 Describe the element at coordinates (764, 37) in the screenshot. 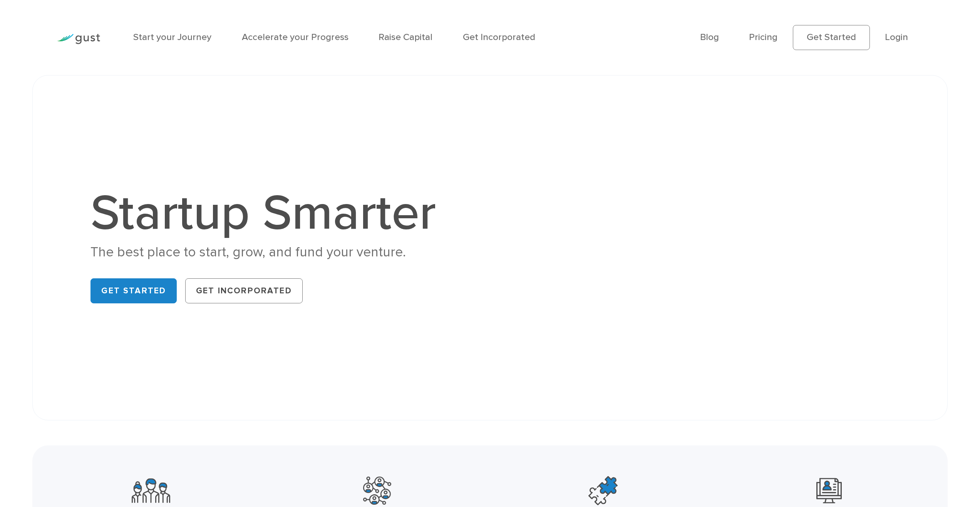

I see `a: Pricing` at that location.